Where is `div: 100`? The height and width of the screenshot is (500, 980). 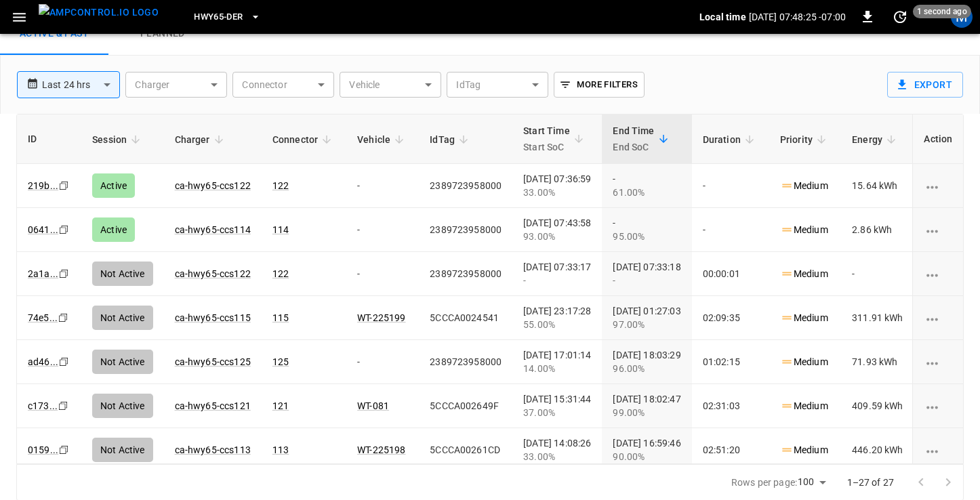 div: 100 is located at coordinates (814, 482).